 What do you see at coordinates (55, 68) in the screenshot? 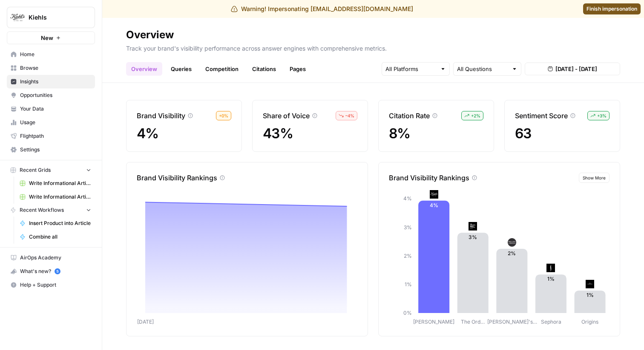
I see `span: Browse` at bounding box center [55, 68].